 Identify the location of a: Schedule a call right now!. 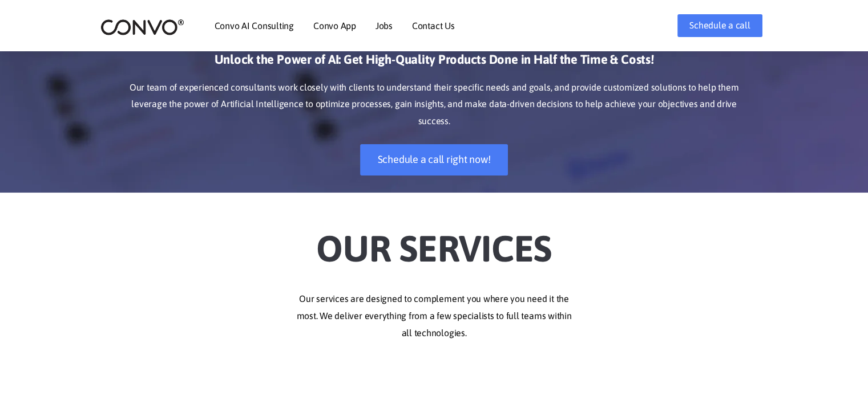
(434, 160).